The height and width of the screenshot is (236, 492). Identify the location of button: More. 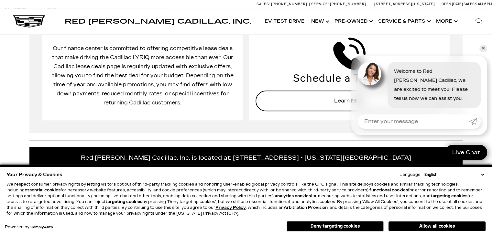
(446, 21).